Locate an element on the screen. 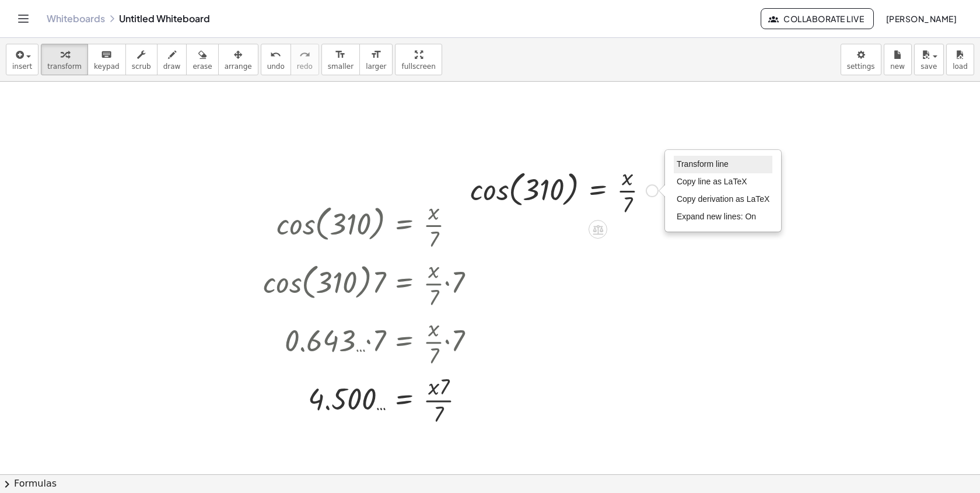 Image resolution: width=980 pixels, height=493 pixels. span: Collaborate Live is located at coordinates (817, 19).